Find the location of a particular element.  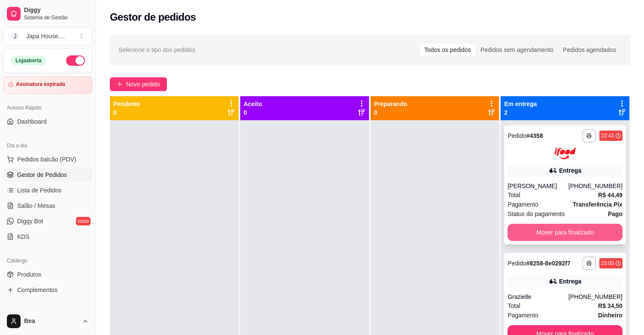

span: Produtos is located at coordinates (29, 274).